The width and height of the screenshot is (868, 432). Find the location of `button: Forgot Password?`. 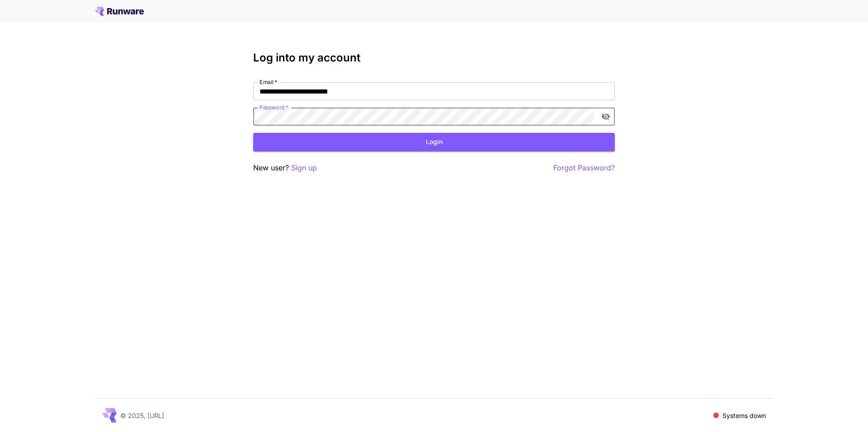

button: Forgot Password? is located at coordinates (584, 168).